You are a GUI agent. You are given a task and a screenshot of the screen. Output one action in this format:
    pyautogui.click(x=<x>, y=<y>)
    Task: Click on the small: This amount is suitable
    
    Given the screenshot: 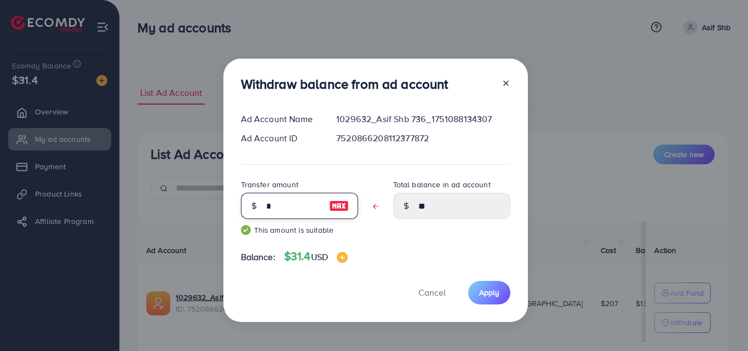 What is the action you would take?
    pyautogui.click(x=300, y=230)
    